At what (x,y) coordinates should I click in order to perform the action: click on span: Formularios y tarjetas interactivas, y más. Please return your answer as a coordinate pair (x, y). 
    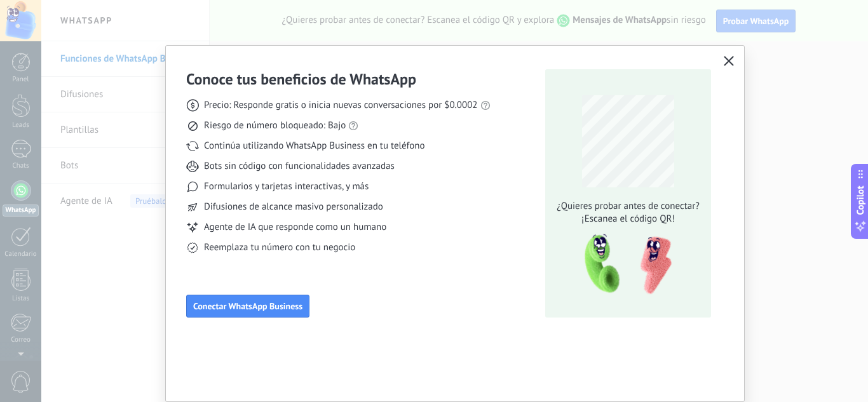
    Looking at the image, I should click on (286, 186).